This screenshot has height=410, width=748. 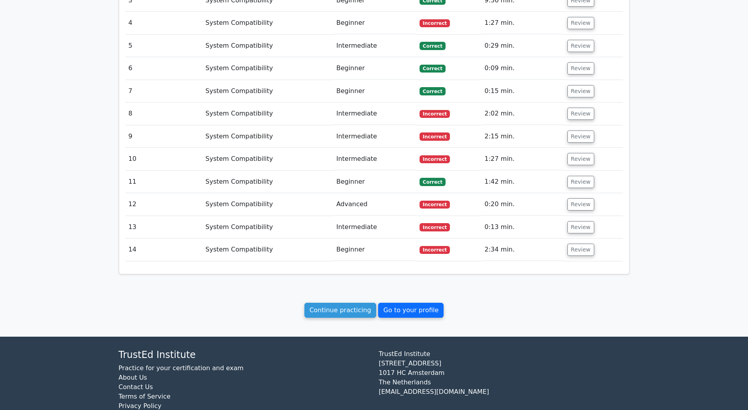 I want to click on a: Practice for your certification and exam, so click(x=181, y=368).